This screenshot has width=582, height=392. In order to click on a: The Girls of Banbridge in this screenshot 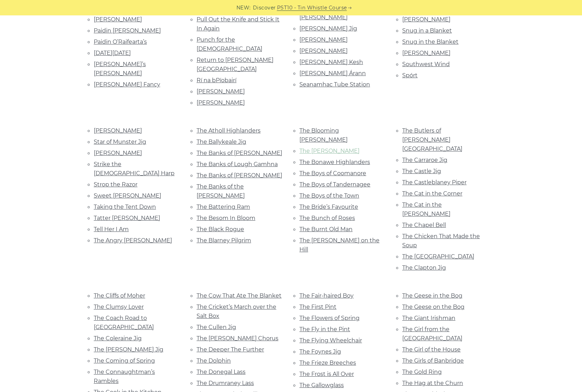, I will do `click(433, 360)`.